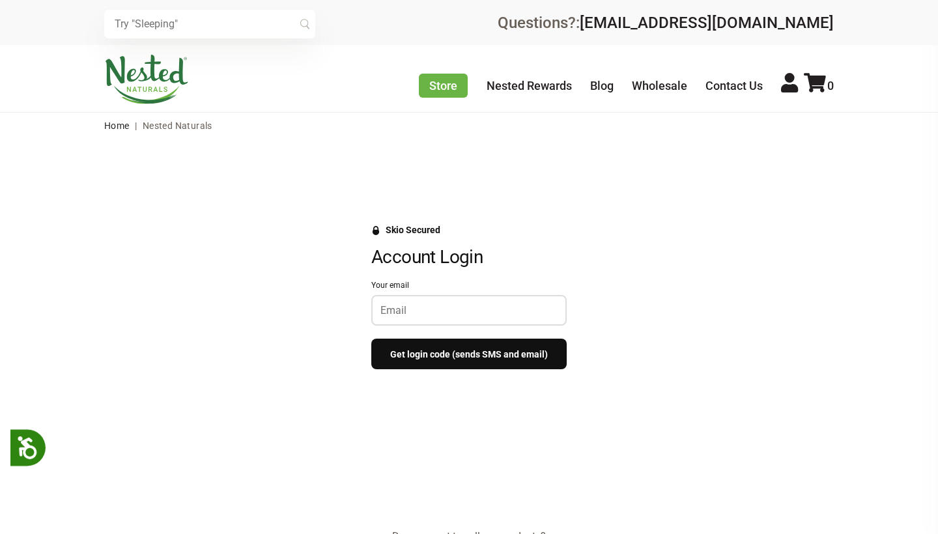 The height and width of the screenshot is (534, 938). Describe the element at coordinates (734, 85) in the screenshot. I see `a: Contact Us` at that location.